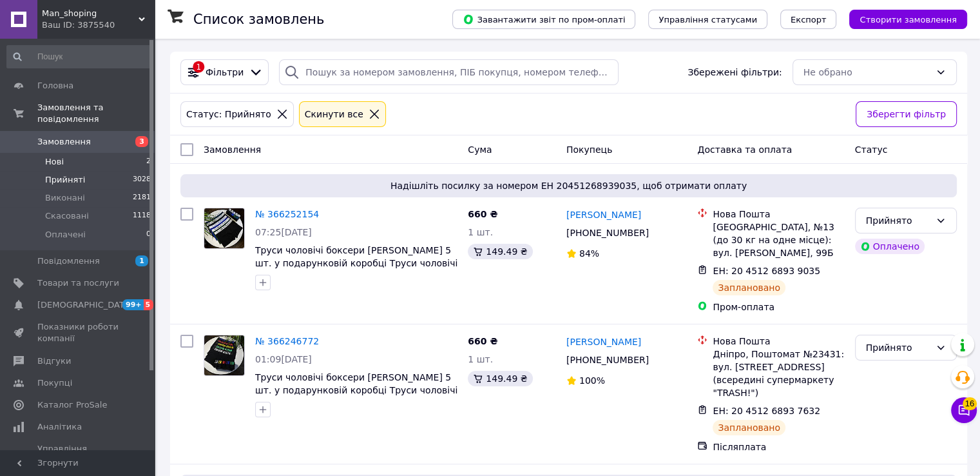  I want to click on h1: Список замовлень, so click(258, 19).